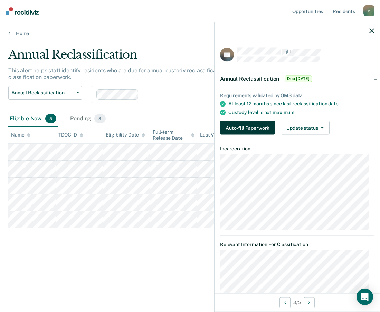 This screenshot has width=380, height=312. I want to click on div: Eligibility Date, so click(125, 135).